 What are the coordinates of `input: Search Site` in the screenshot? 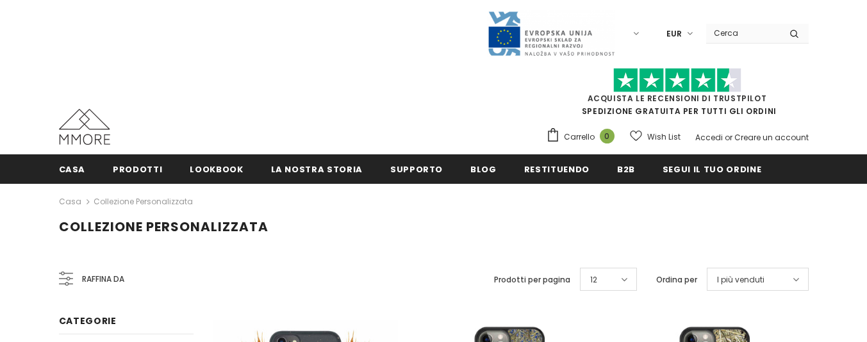 It's located at (743, 33).